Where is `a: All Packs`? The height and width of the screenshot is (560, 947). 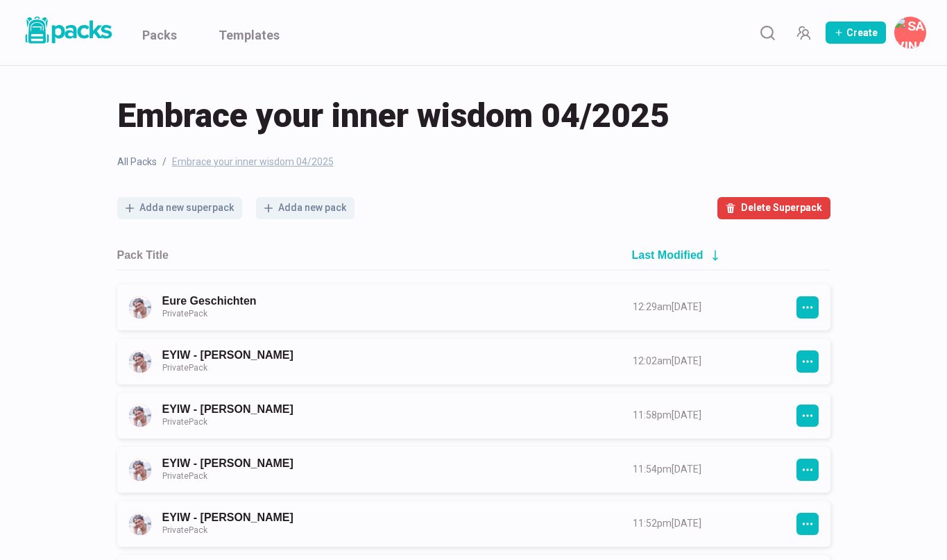
a: All Packs is located at coordinates (137, 162).